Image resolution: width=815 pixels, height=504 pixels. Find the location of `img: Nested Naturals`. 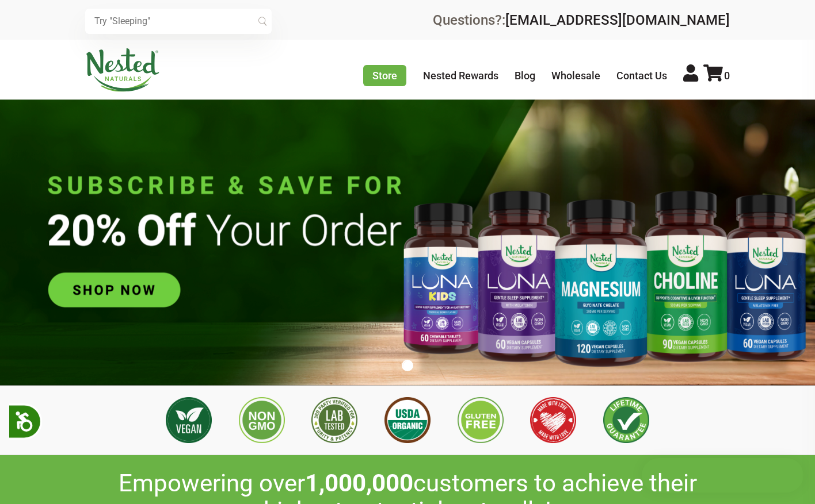

img: Nested Naturals is located at coordinates (123, 70).